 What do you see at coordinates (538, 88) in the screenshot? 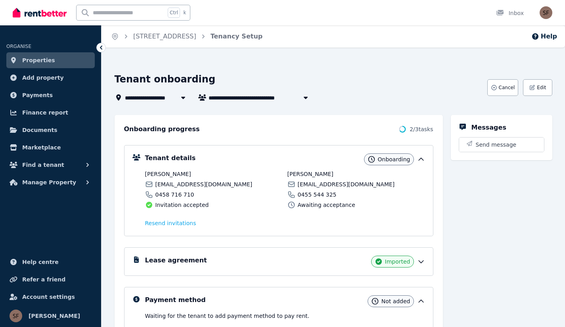
I see `button: Edit` at bounding box center [538, 88].